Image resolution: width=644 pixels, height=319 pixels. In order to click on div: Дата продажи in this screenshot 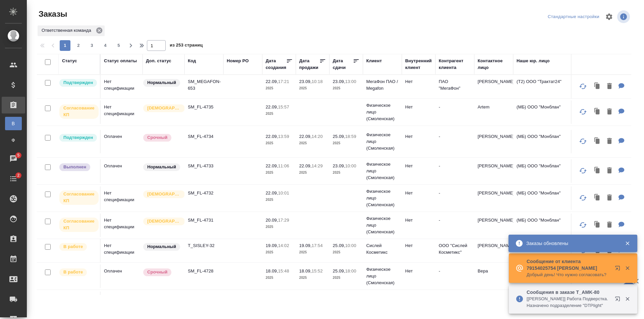, I will do `click(309, 64)`.